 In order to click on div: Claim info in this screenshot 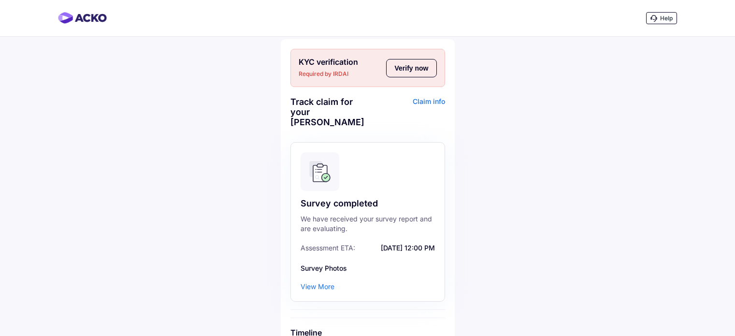, I will do `click(407, 115)`.